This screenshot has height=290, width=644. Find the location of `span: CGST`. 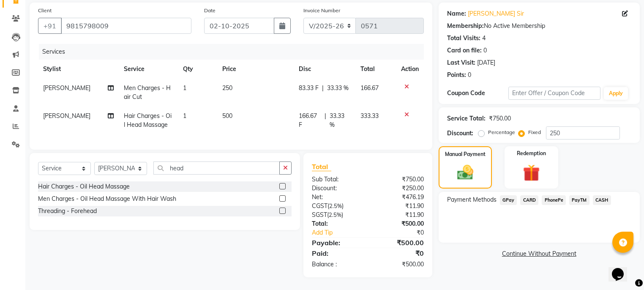

span: CGST is located at coordinates (319, 206).